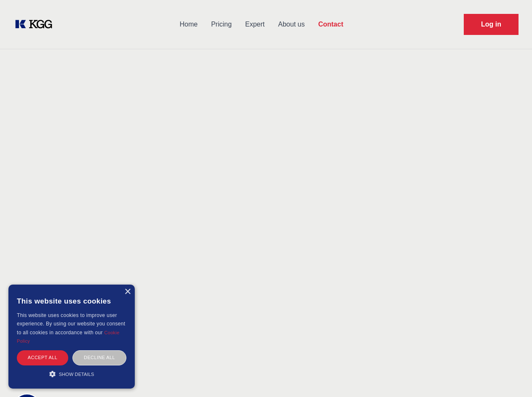 The image size is (532, 397). Describe the element at coordinates (331, 24) in the screenshot. I see `a: Contact` at that location.